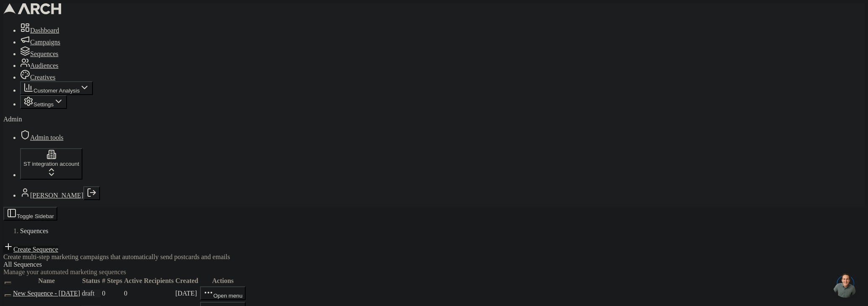 The image size is (868, 306). Describe the element at coordinates (44, 30) in the screenshot. I see `span: Dashboard` at that location.